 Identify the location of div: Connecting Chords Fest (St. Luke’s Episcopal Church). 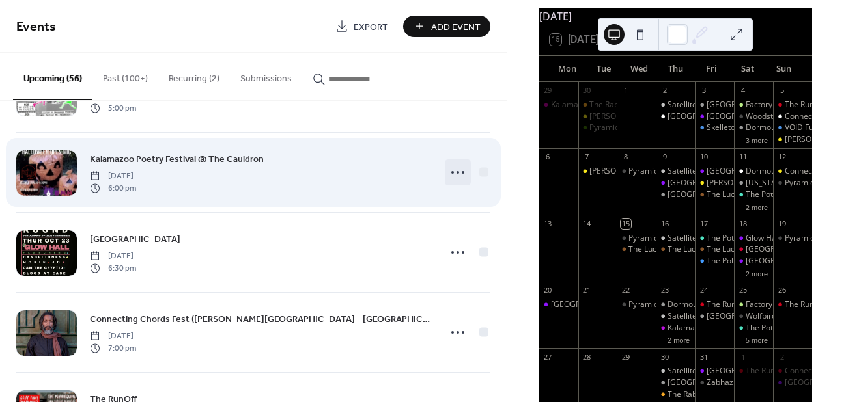
(793, 371).